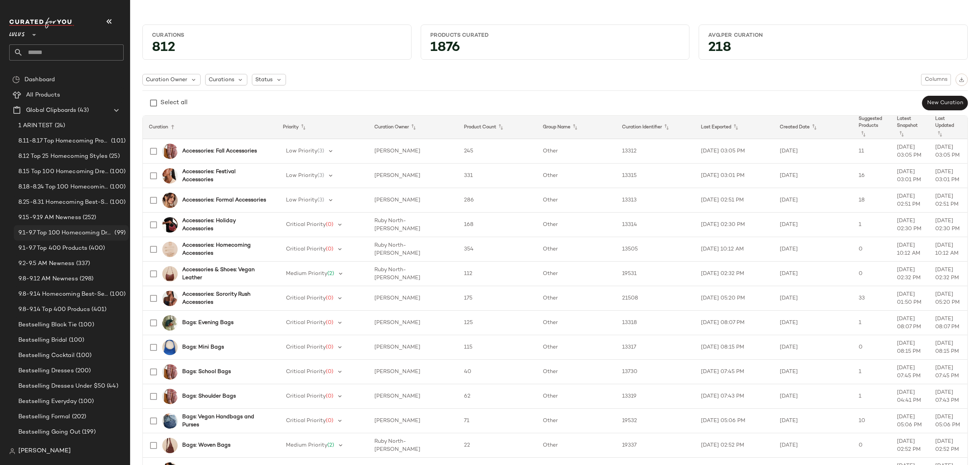  What do you see at coordinates (82, 110) in the screenshot?
I see `span: (43)` at bounding box center [82, 110].